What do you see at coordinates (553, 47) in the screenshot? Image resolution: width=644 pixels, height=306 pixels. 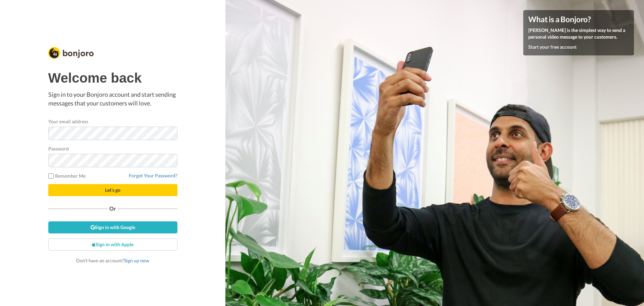 I see `a: Start your free account` at bounding box center [553, 47].